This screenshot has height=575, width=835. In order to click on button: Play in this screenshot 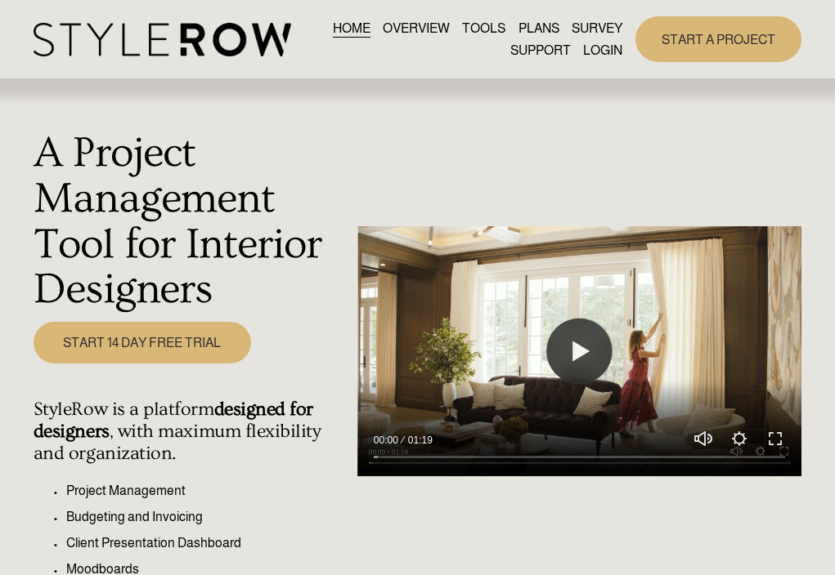, I will do `click(579, 351)`.